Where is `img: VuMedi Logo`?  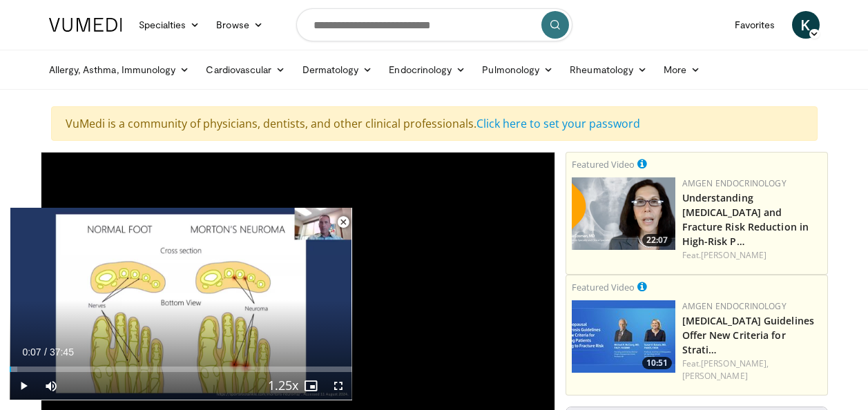 img: VuMedi Logo is located at coordinates (85, 25).